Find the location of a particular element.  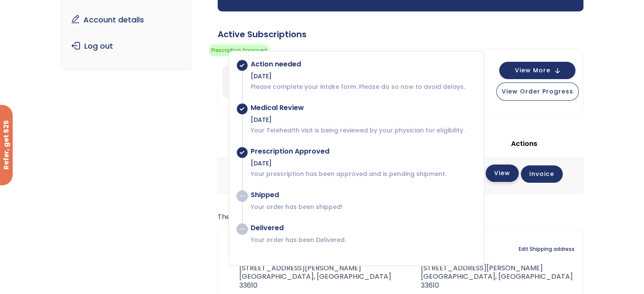

div: Prescription Approved is located at coordinates (362, 151).